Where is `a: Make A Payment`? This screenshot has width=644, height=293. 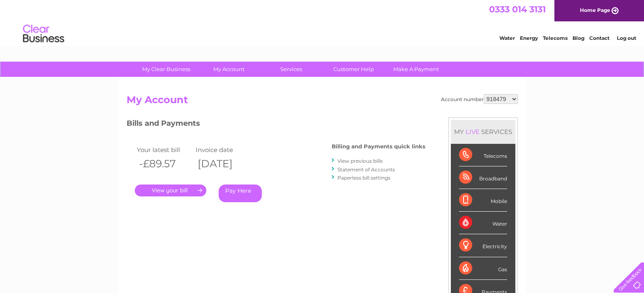
a: Make A Payment is located at coordinates (416, 69).